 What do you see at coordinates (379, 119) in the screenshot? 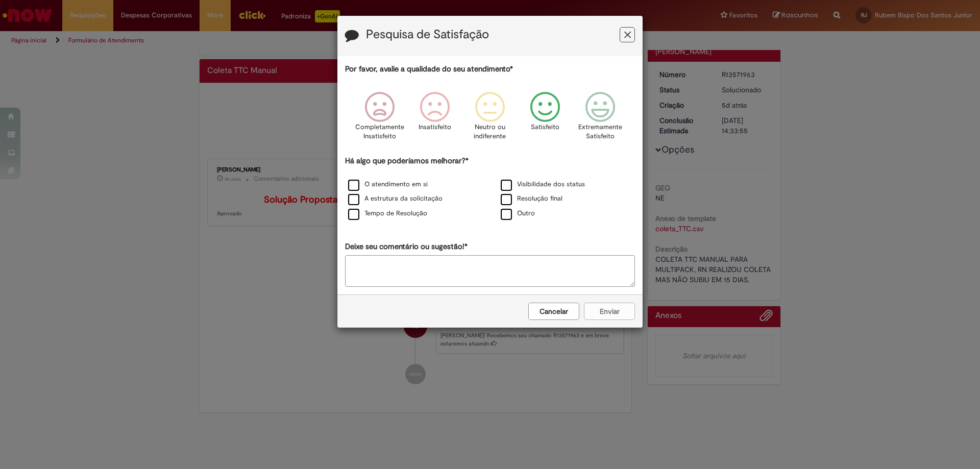
I see `div: Completamente Insatisfeito` at bounding box center [379, 119].